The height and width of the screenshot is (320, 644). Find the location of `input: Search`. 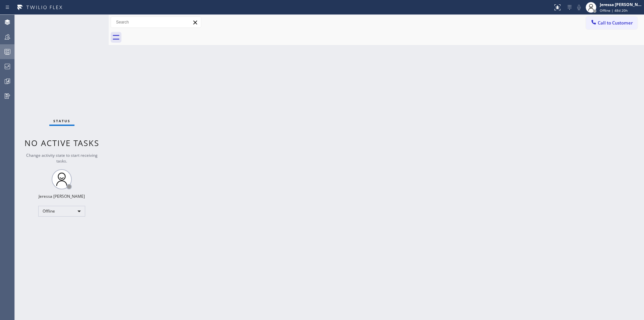

input: Search is located at coordinates (156, 22).